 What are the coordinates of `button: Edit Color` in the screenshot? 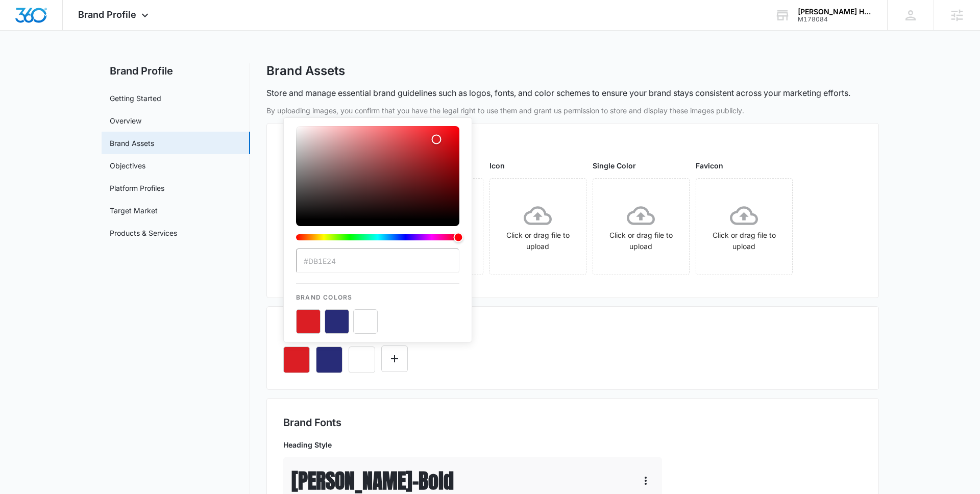 It's located at (395, 359).